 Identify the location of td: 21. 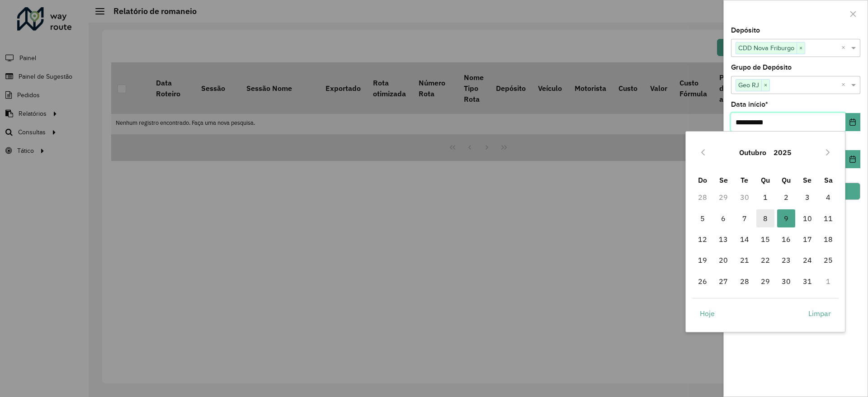
(744, 260).